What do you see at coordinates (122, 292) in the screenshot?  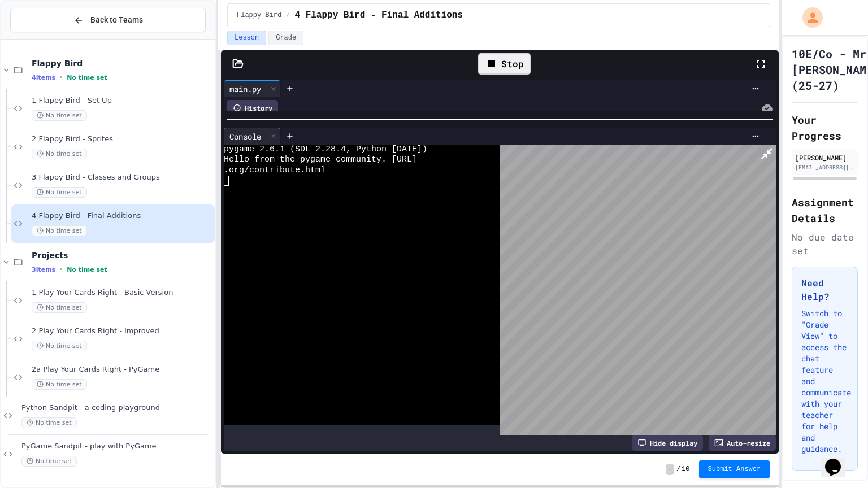 I see `span: 1 Play Your Cards Right - Basic Version` at bounding box center [122, 292].